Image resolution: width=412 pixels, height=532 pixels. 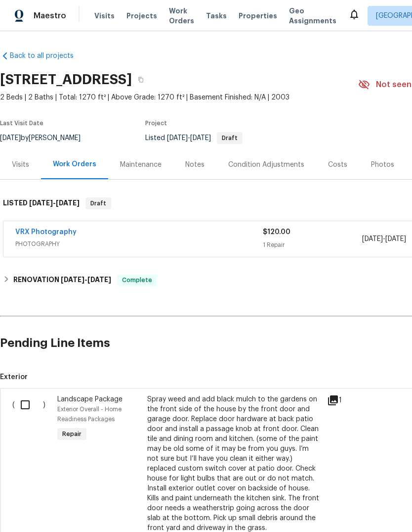 What do you see at coordinates (337, 164) in the screenshot?
I see `div: Costs` at bounding box center [337, 164].